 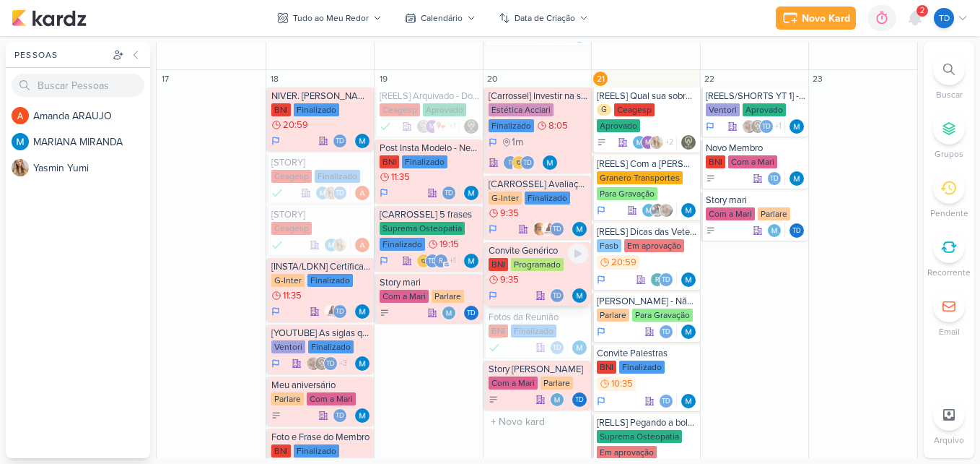 What do you see at coordinates (648, 143) in the screenshot?
I see `p: m` at bounding box center [648, 143].